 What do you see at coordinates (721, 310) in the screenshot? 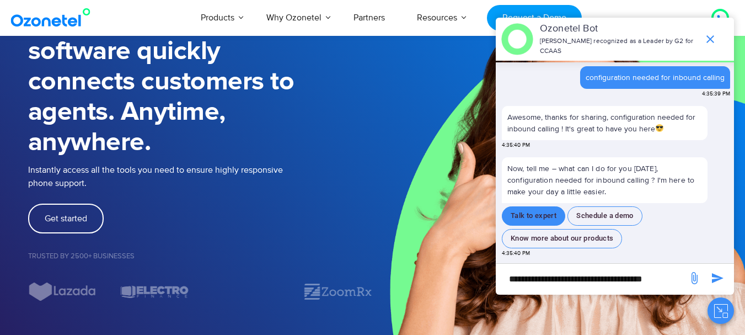
I see `button: Close chat` at bounding box center [721, 310].